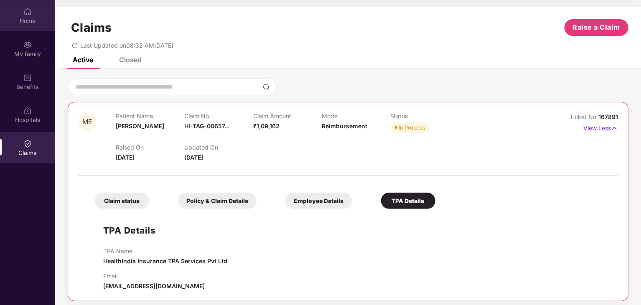  Describe the element at coordinates (87, 122) in the screenshot. I see `span: ME` at that location.